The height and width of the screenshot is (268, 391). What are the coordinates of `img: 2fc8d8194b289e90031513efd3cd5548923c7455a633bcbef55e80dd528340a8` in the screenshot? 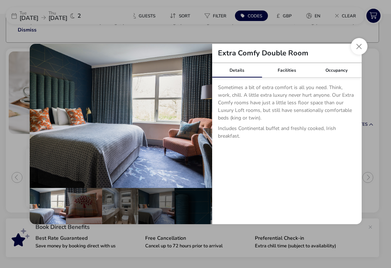 It's located at (121, 116).